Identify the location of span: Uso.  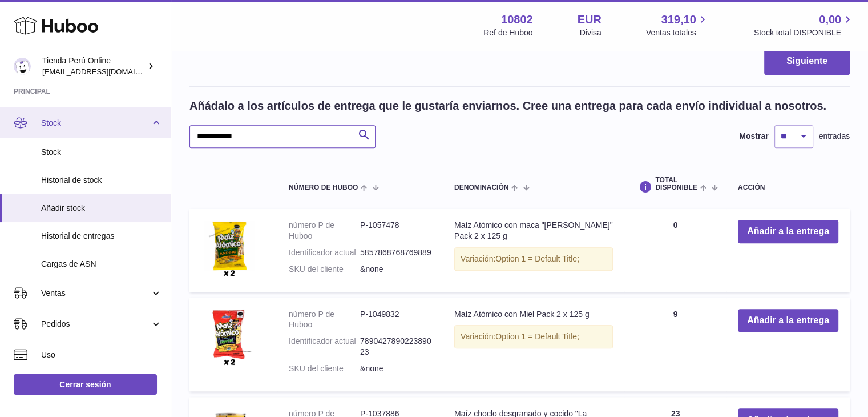
(102, 354).